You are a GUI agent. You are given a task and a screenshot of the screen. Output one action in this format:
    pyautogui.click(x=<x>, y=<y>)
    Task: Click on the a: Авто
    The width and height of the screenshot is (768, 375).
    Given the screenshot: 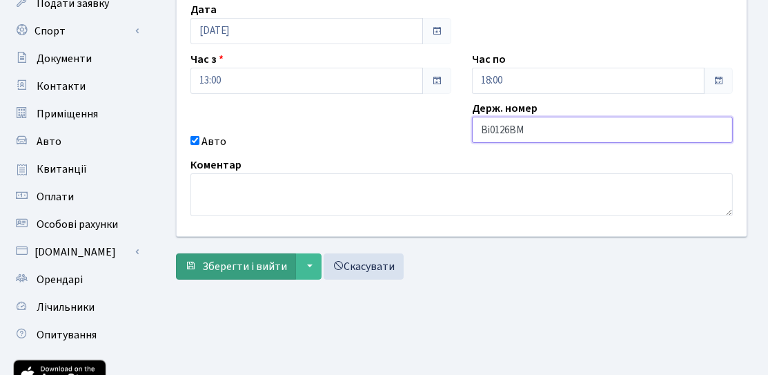 What is the action you would take?
    pyautogui.click(x=76, y=142)
    